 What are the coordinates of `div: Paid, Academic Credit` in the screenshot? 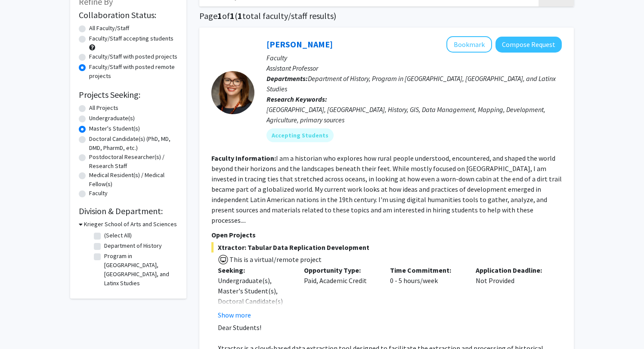 It's located at (341, 292).